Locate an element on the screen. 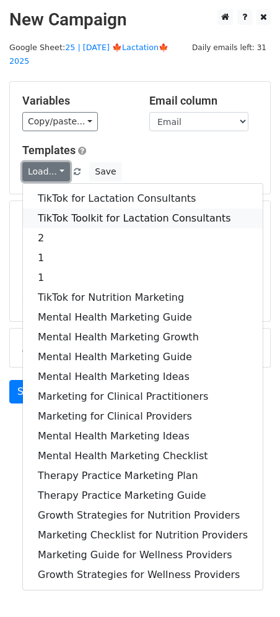 Image resolution: width=280 pixels, height=617 pixels. small: Google Sheet: is located at coordinates (88, 54).